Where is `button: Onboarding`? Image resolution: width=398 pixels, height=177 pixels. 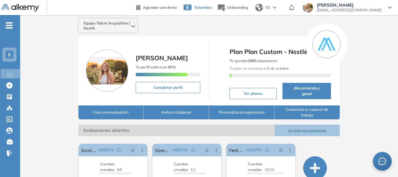
button: Onboarding is located at coordinates (232, 8).